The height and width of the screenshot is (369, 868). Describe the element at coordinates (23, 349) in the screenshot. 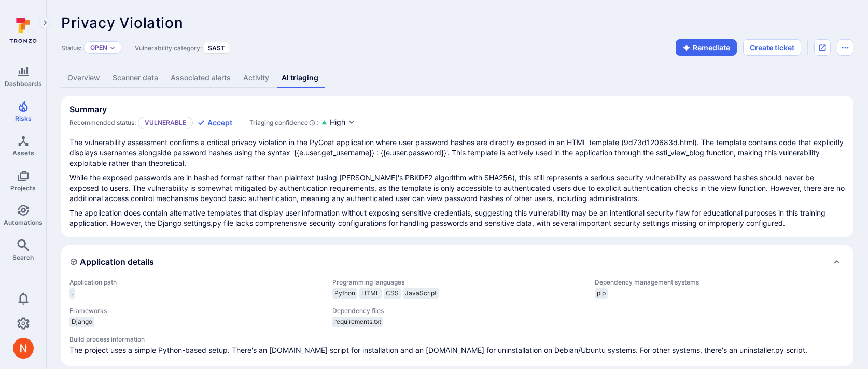

I see `div: Neeren Patki` at that location.